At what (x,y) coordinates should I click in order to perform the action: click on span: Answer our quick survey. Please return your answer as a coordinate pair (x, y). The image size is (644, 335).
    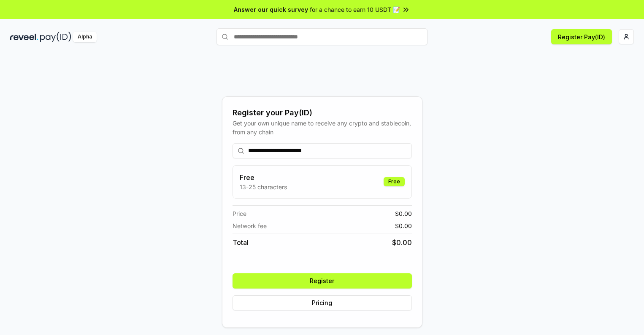
    Looking at the image, I should click on (271, 9).